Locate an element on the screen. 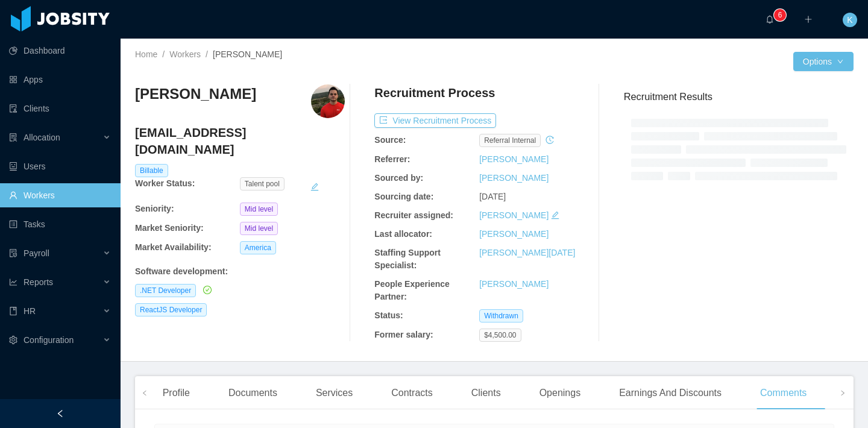  i: icon: setting is located at coordinates (14, 340).